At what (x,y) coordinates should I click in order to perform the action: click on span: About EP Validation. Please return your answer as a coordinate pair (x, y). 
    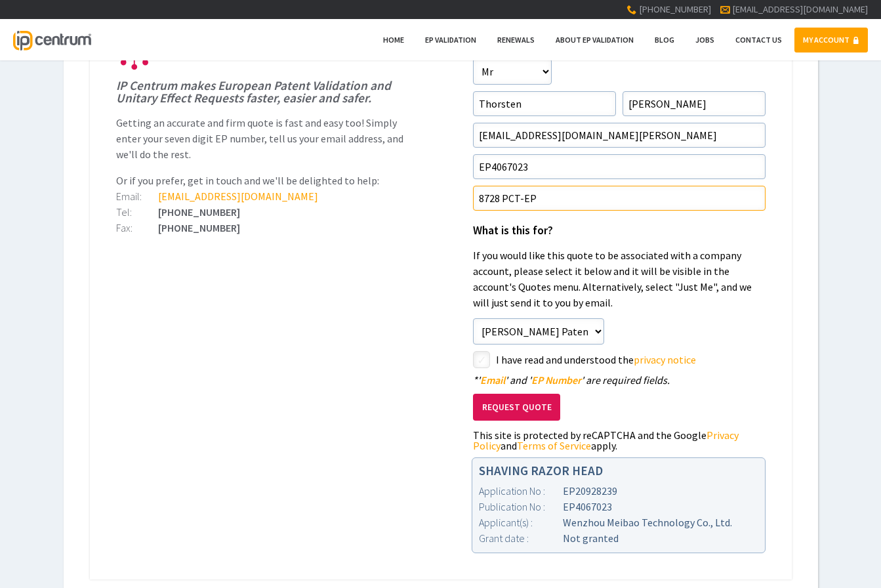
    Looking at the image, I should click on (595, 39).